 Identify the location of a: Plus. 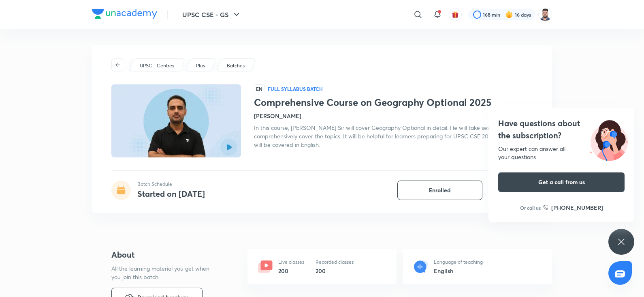
(200, 65).